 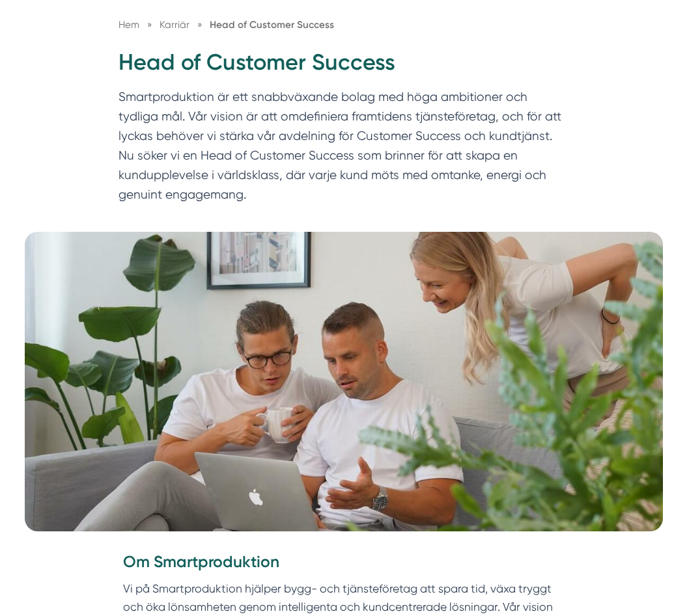 What do you see at coordinates (176, 25) in the screenshot?
I see `a: Karriär` at bounding box center [176, 25].